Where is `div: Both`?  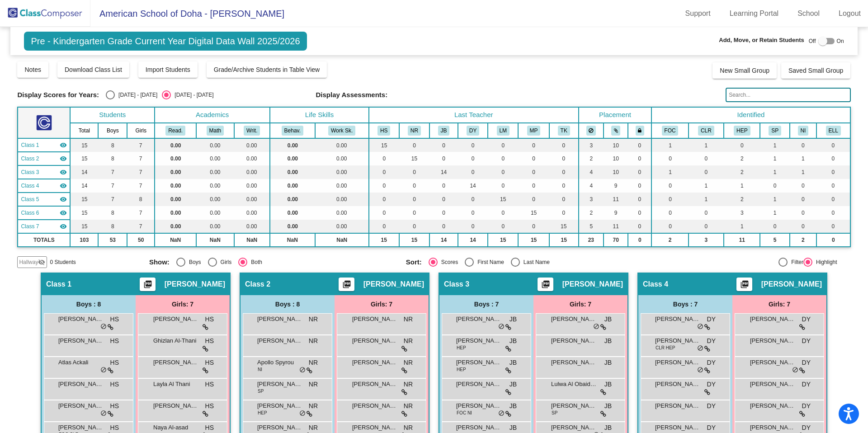
div: Both is located at coordinates (254, 262).